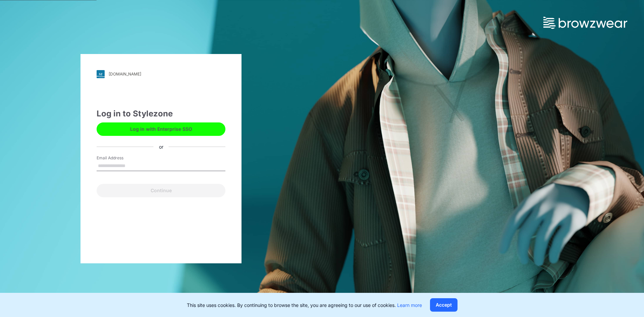 The image size is (644, 317). I want to click on div: or, so click(161, 146).